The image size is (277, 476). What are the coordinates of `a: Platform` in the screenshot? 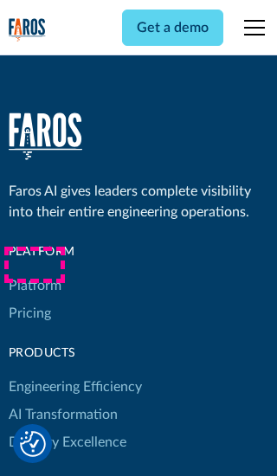 It's located at (35, 286).